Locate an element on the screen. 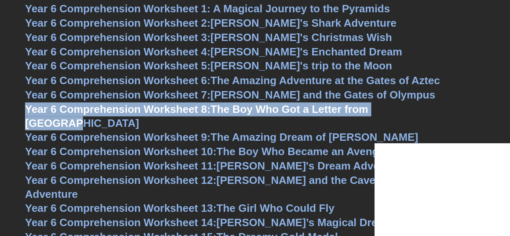  a: Year 6 Comprehension Worksheet 13:The Girl Who Could Fly is located at coordinates (180, 208).